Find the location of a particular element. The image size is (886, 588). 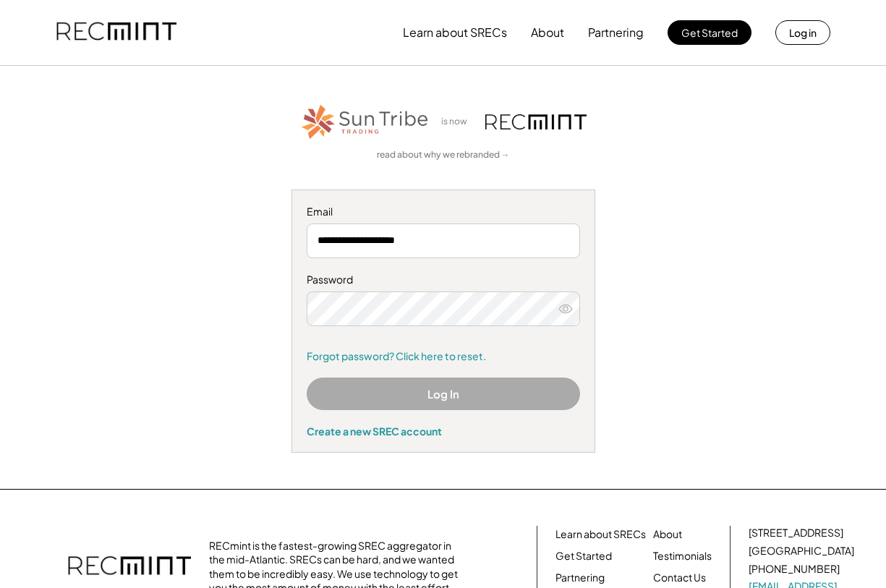

div: Create a new SREC account is located at coordinates (443, 431).